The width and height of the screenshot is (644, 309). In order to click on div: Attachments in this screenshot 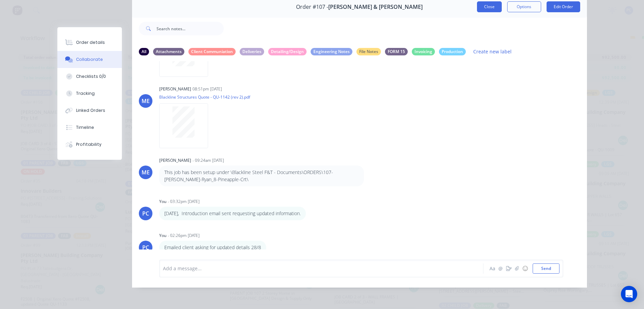, I will do `click(169, 52)`.